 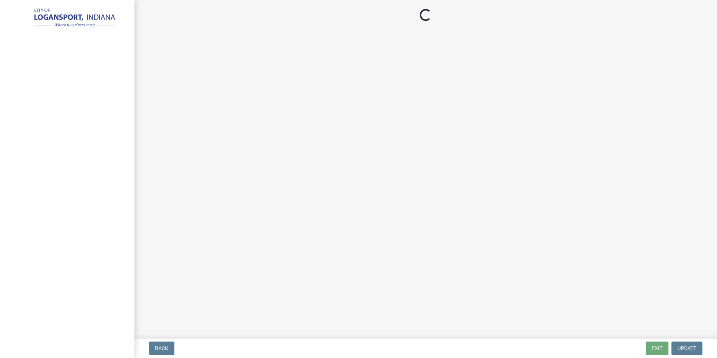 I want to click on span: Update, so click(x=687, y=348).